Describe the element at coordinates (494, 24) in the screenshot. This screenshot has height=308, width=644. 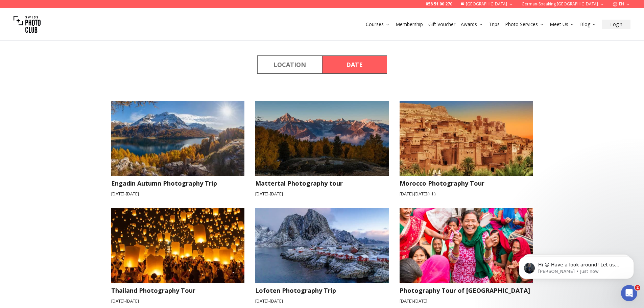
I see `button: Trips` at that location.